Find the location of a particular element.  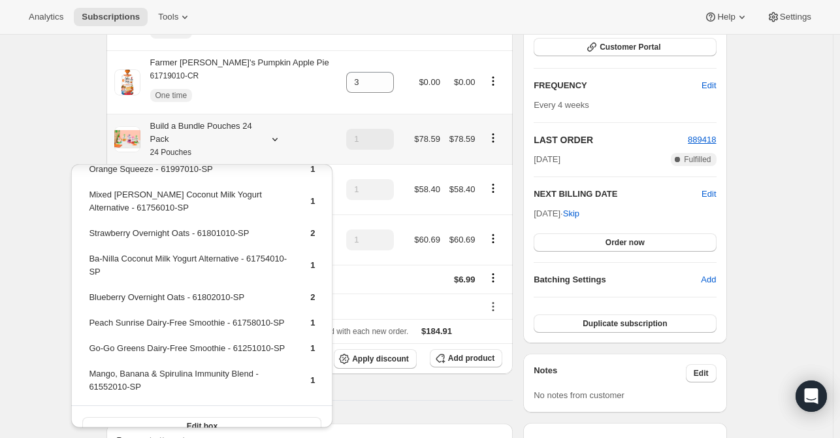

button: Order now is located at coordinates (624, 242).